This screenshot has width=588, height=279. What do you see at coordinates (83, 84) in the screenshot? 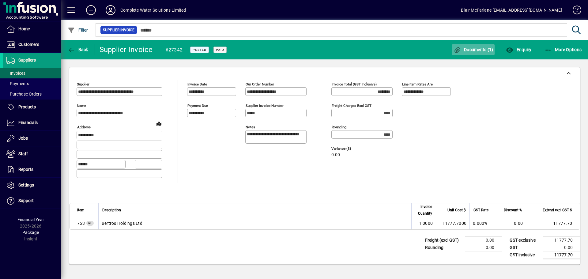
I see `mat-label: Supplier` at bounding box center [83, 84].